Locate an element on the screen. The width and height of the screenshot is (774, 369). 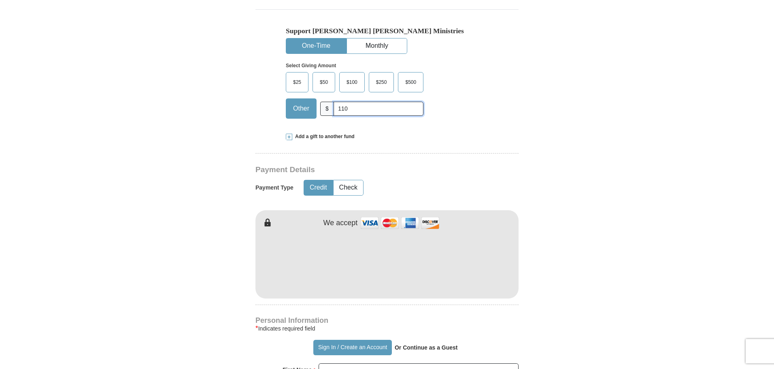
span: $25 is located at coordinates (297, 82).